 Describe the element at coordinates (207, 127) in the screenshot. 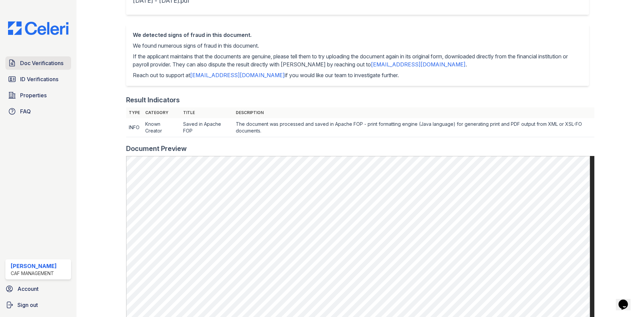

I see `td: Saved in Apache FOP` at that location.